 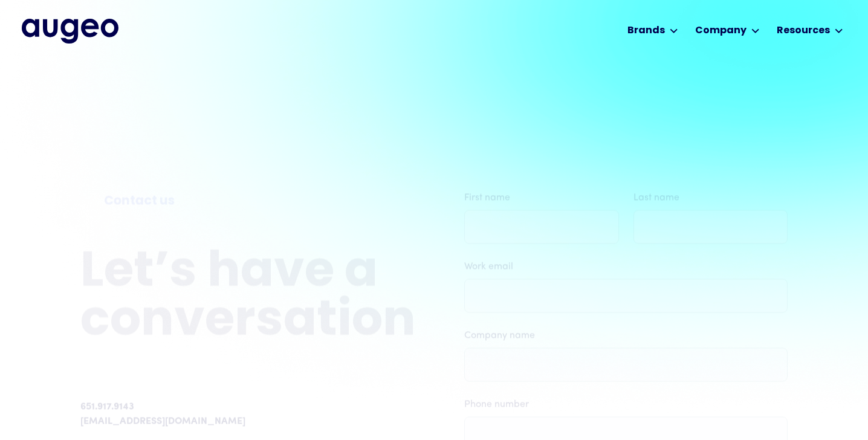 What do you see at coordinates (625, 335) in the screenshot?
I see `label: Company name` at bounding box center [625, 335].